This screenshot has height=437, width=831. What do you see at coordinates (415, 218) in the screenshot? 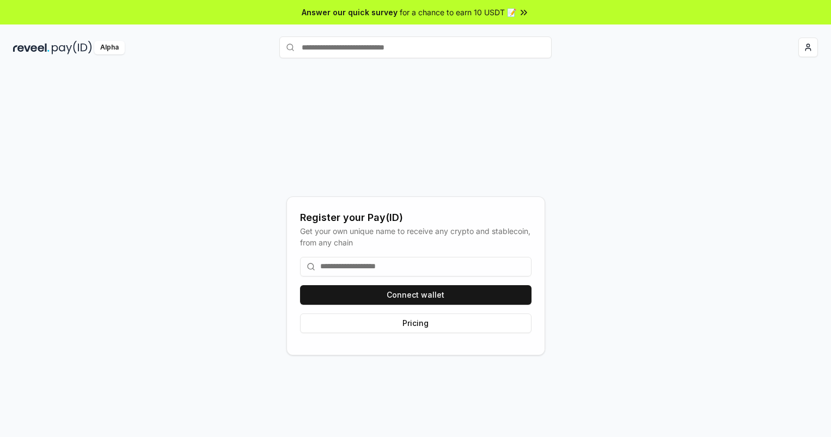
I see `div: Register your Pay(ID)` at bounding box center [415, 218].